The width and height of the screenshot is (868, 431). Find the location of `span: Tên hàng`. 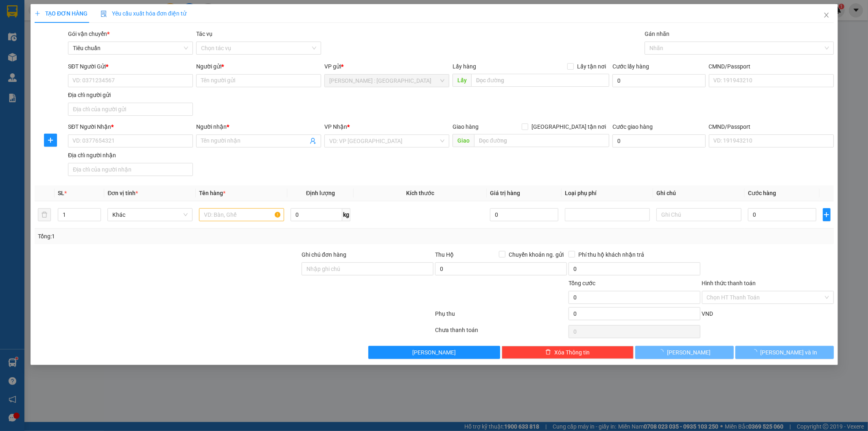

span: Tên hàng is located at coordinates (212, 193).